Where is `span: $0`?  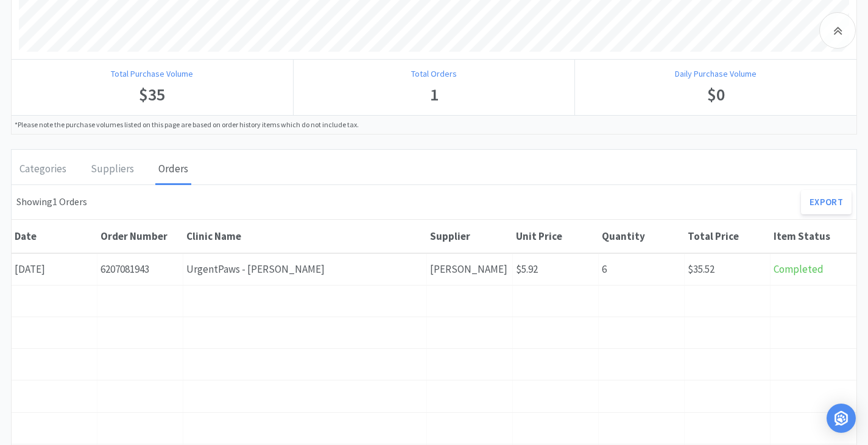 span: $0 is located at coordinates (716, 95).